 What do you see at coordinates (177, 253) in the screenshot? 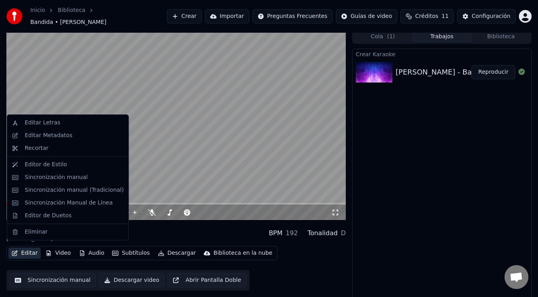
I see `button: Descargar` at bounding box center [177, 253].